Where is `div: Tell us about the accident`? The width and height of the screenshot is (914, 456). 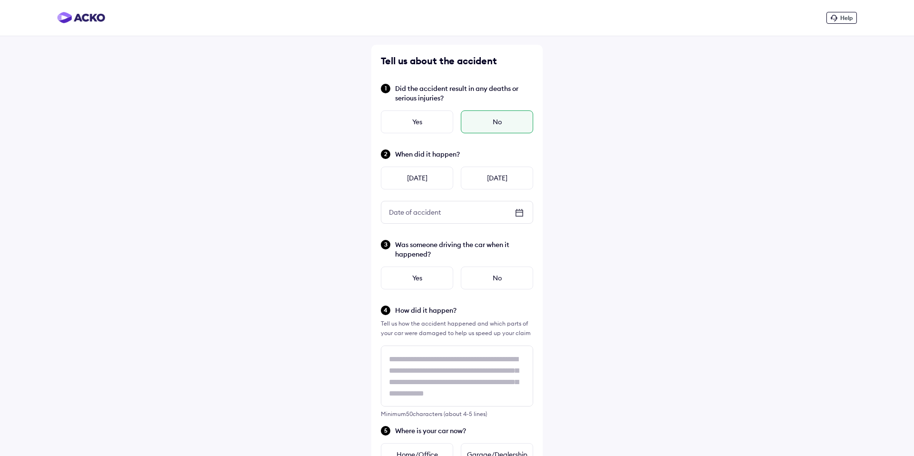 div: Tell us about the accident is located at coordinates (457, 61).